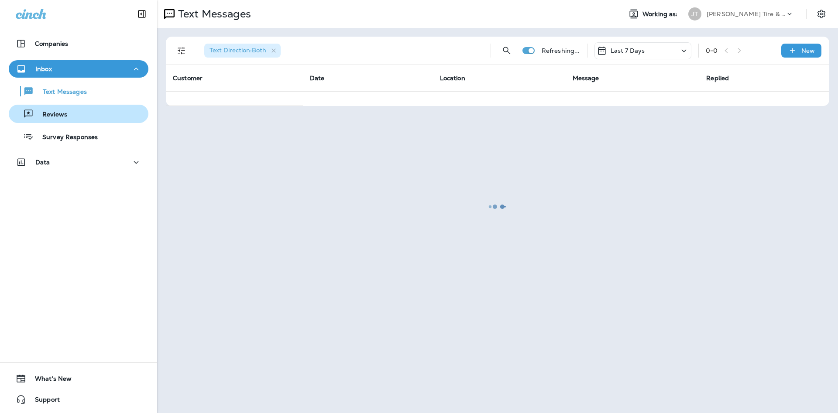 The image size is (838, 413). I want to click on button: Companies, so click(79, 44).